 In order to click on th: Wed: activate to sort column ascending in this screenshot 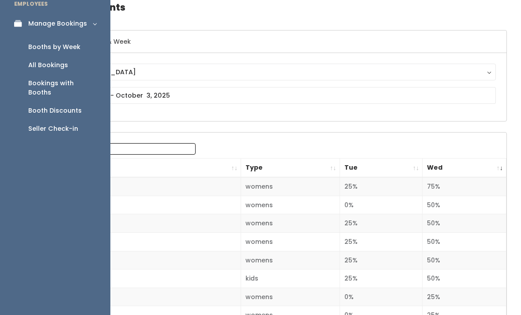, I will do `click(465, 168)`.